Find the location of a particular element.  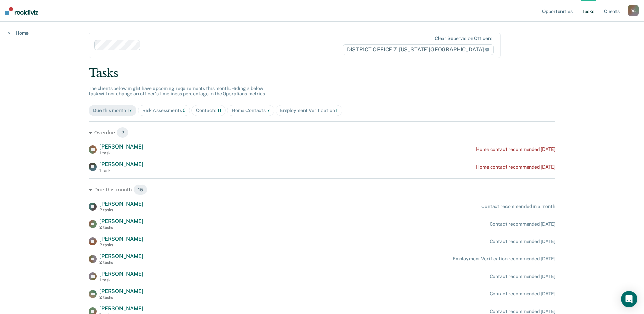

div: Risk Assessments is located at coordinates (164, 110).